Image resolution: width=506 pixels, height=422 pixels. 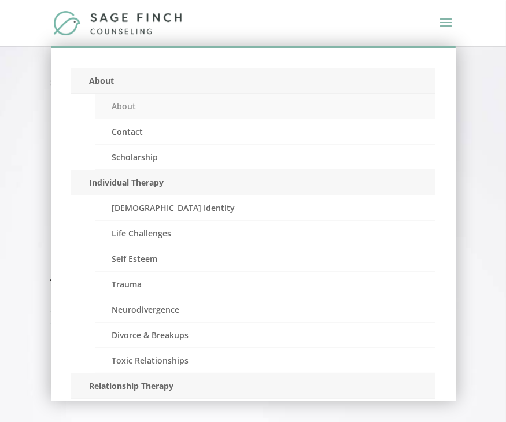 What do you see at coordinates (265, 132) in the screenshot?
I see `a: Contact` at bounding box center [265, 132].